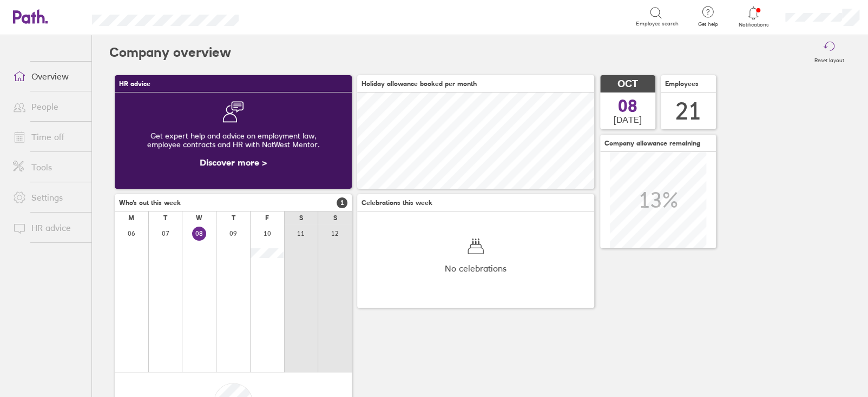 The height and width of the screenshot is (397, 868). I want to click on span: Employees, so click(682, 84).